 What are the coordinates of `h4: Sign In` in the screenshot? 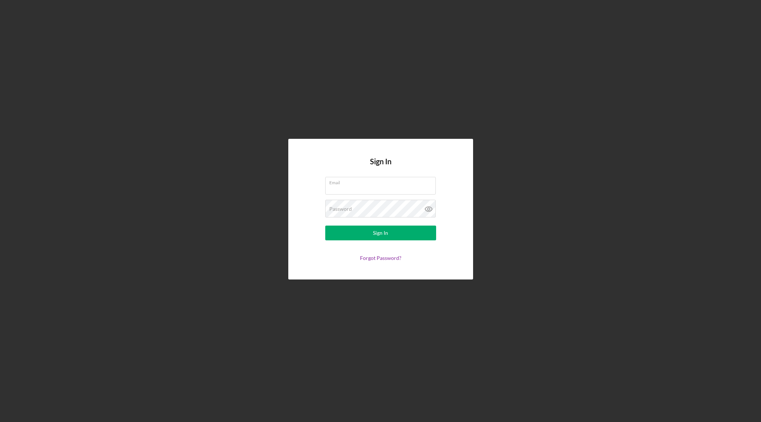 It's located at (381, 167).